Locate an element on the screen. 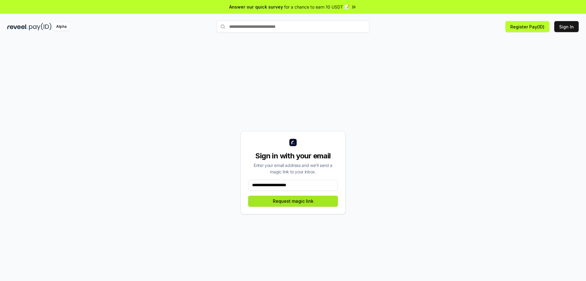 The height and width of the screenshot is (281, 586). div: Sign in with your email is located at coordinates (293, 156).